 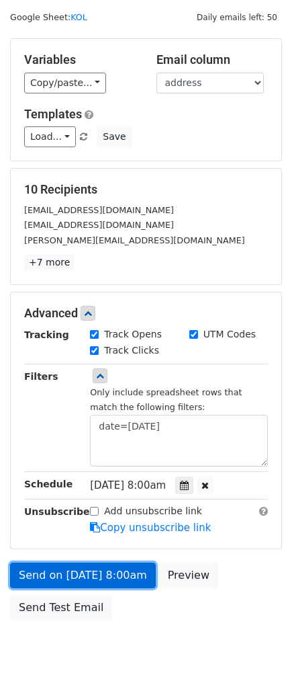 I want to click on span: Daily emails left: 50, so click(x=237, y=17).